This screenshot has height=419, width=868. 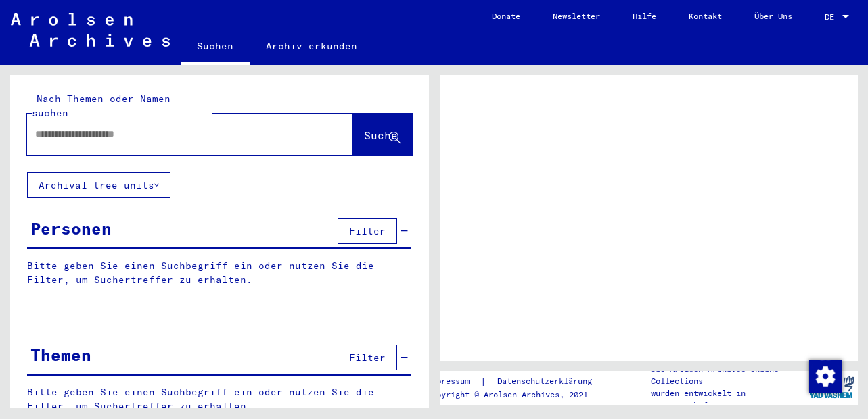 What do you see at coordinates (547, 381) in the screenshot?
I see `a: Datenschutzerklärung` at bounding box center [547, 381].